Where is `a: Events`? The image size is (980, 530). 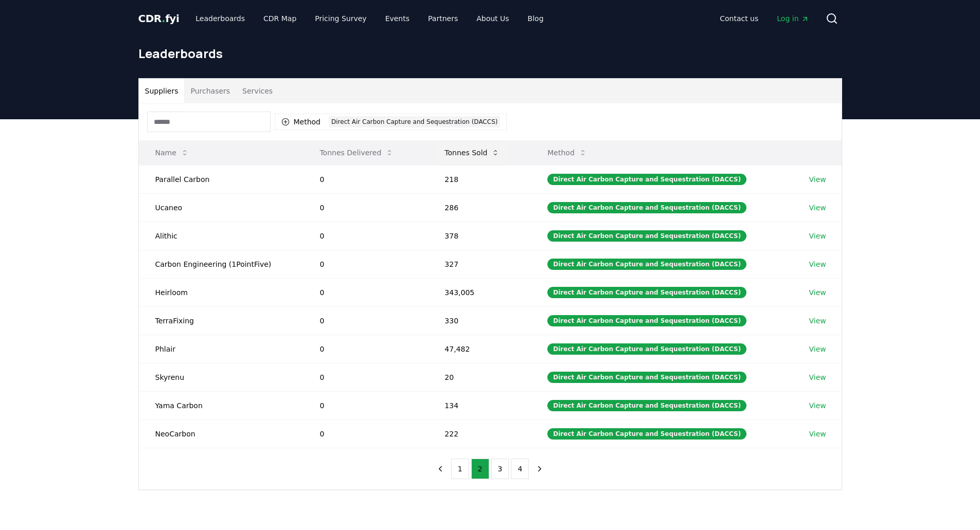 a: Events is located at coordinates (397, 18).